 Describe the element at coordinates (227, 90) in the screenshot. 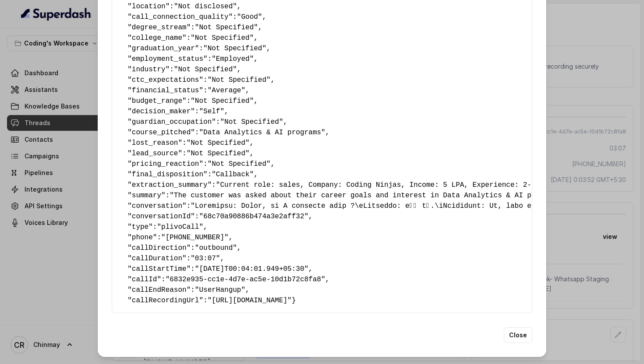

I see `span: "Average"` at that location.